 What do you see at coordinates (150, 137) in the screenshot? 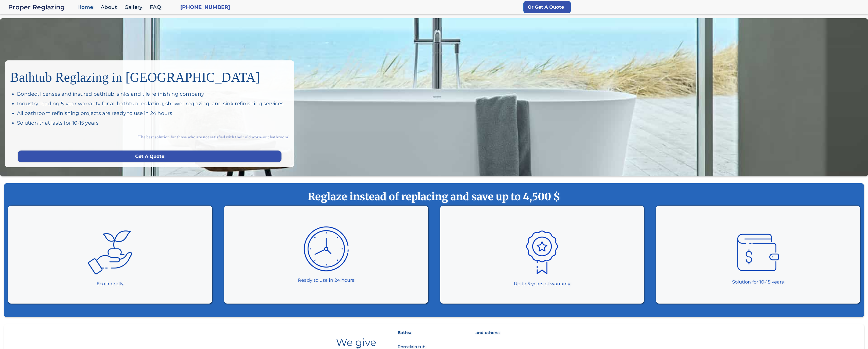
I see `div: "The best solution for those who are not satisfied with their old worn-out bathroom"` at bounding box center [150, 137].